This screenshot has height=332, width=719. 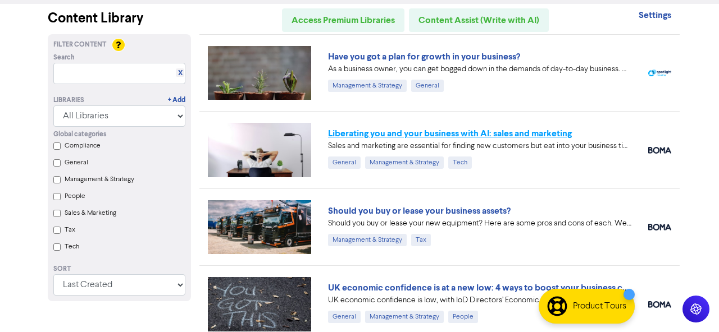 I want to click on label: Compliance, so click(x=83, y=146).